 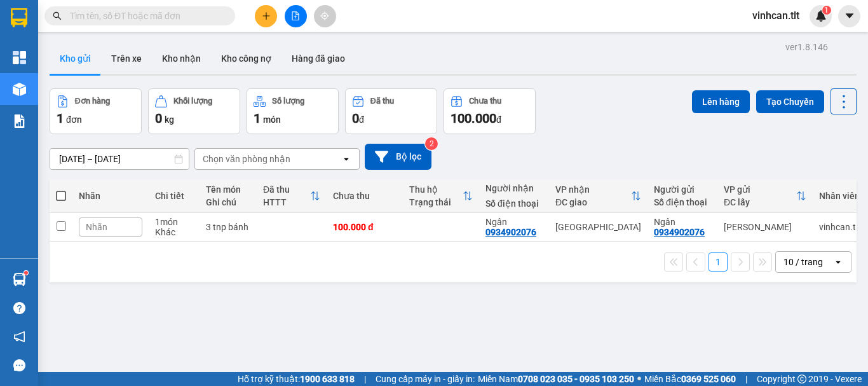 What do you see at coordinates (288, 101) in the screenshot?
I see `div: Số lượng` at bounding box center [288, 101].